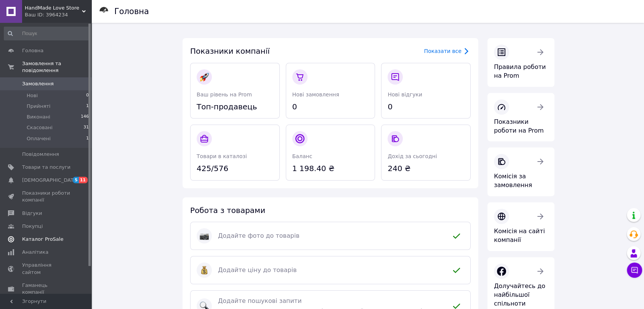 The height and width of the screenshot is (309, 644). I want to click on span: Прийняті, so click(39, 106).